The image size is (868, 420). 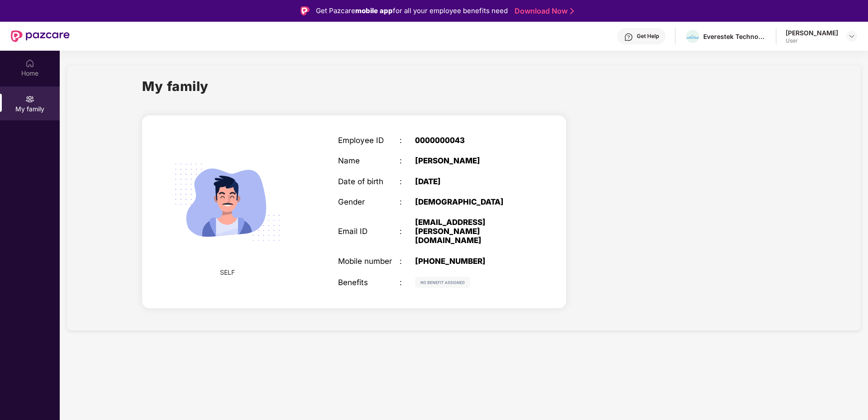 I want to click on img: logo.png, so click(x=692, y=37).